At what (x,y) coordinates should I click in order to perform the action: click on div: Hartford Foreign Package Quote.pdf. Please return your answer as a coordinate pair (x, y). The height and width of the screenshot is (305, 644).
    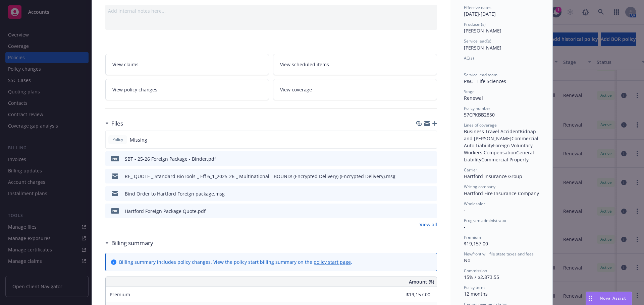
    Looking at the image, I should click on (165, 211).